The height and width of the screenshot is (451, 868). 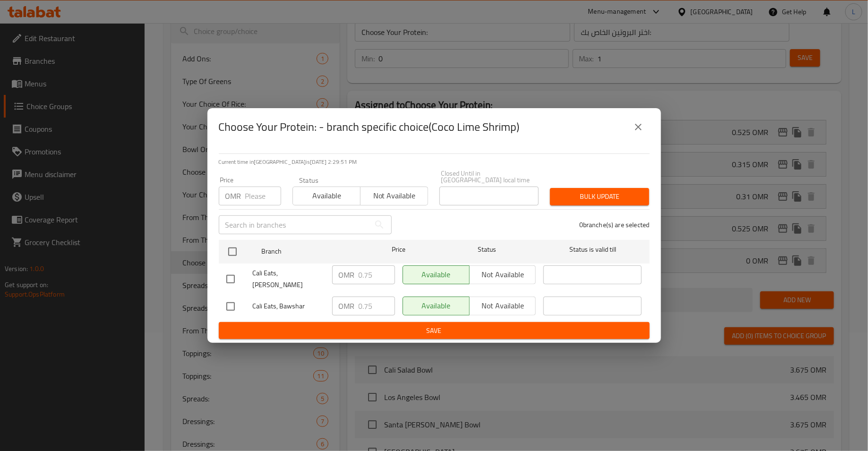 What do you see at coordinates (599, 197) in the screenshot?
I see `span: Bulk update` at bounding box center [599, 197].